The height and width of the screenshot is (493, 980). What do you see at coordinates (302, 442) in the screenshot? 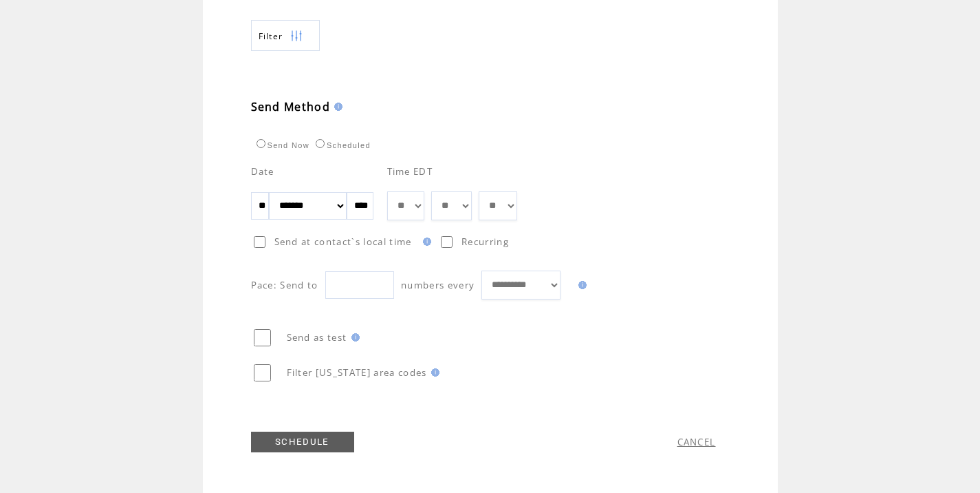
I see `a: SCHEDULE` at bounding box center [302, 442].